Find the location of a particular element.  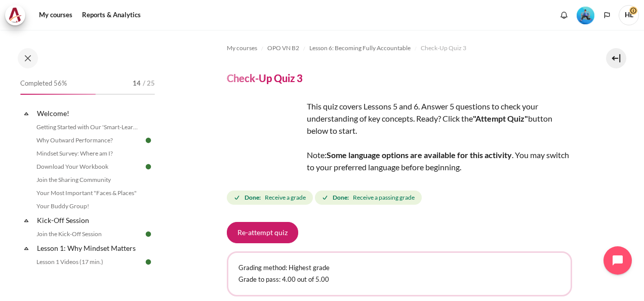

div: Level #3 is located at coordinates (585, 15).